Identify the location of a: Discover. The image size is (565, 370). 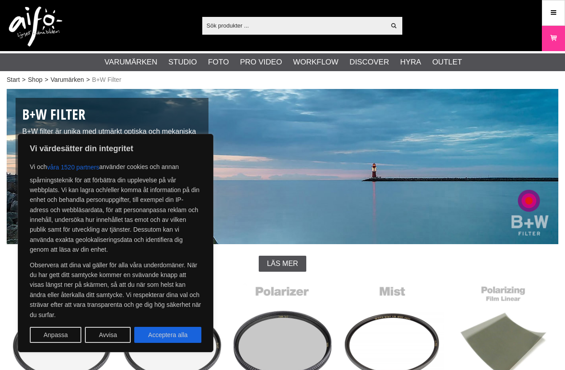
(369, 62).